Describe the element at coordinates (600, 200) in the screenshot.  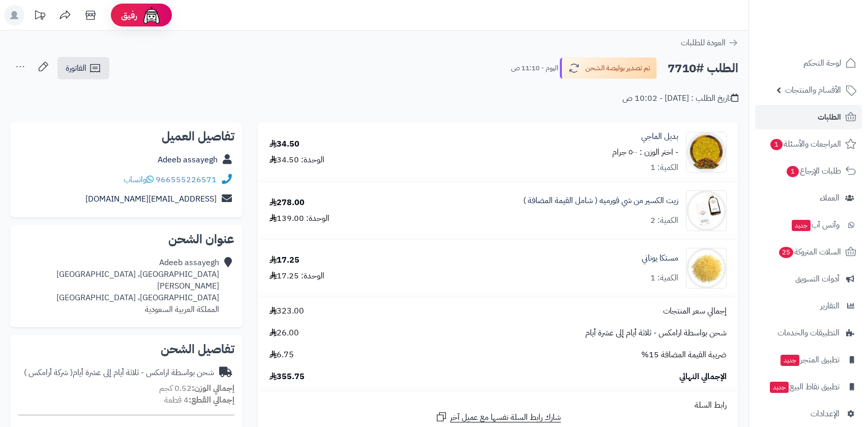
I see `a: زيت الكسير من شي قورميه ( شامل القيمة المضافة )` at that location.